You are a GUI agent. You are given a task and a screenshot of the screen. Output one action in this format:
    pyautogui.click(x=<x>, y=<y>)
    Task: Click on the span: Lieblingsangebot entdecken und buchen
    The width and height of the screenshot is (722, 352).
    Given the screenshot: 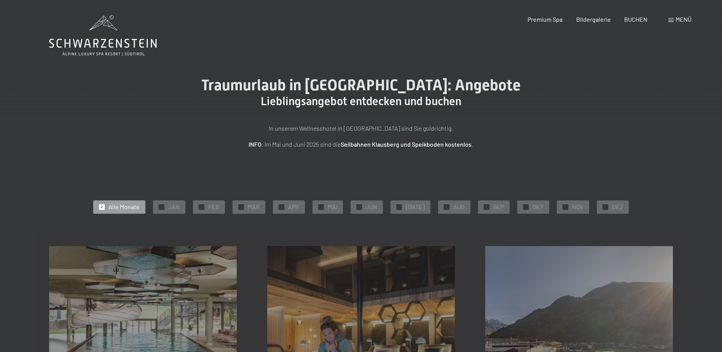 What is the action you would take?
    pyautogui.click(x=361, y=101)
    